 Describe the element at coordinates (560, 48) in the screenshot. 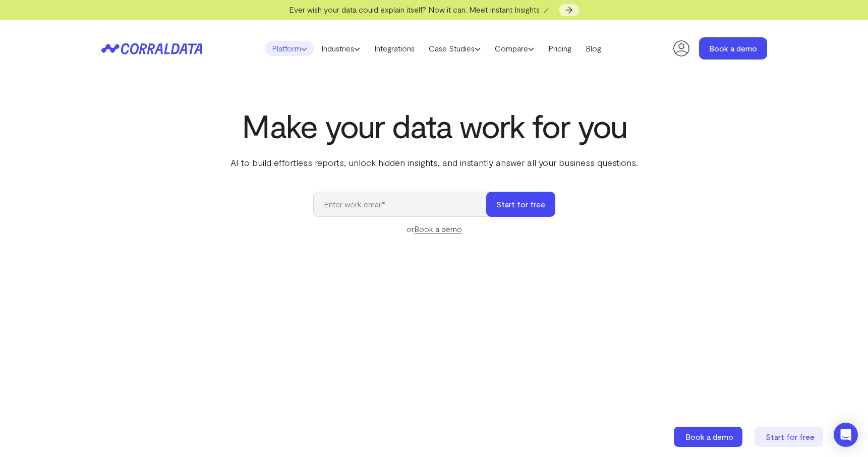

I see `a: Pricing` at that location.